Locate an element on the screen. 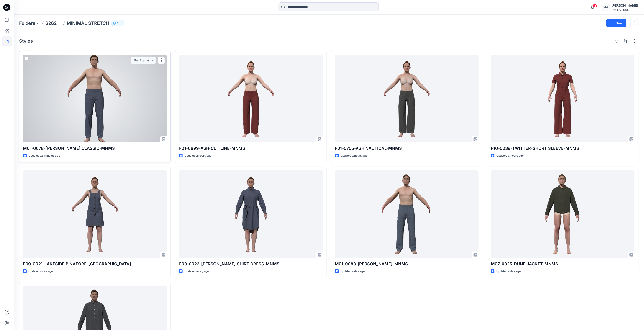 The image size is (644, 330). a: S262 is located at coordinates (51, 23).